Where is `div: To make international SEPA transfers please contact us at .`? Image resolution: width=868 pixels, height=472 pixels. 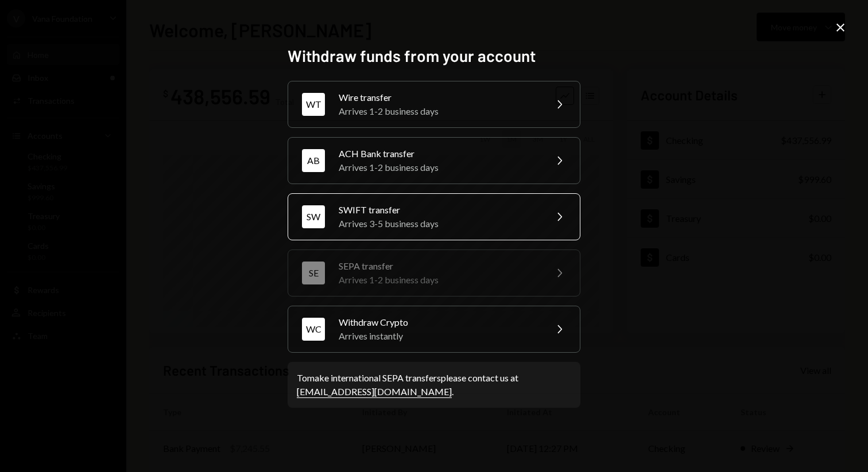
div: To make international SEPA transfers please contact us at . is located at coordinates (434, 385).